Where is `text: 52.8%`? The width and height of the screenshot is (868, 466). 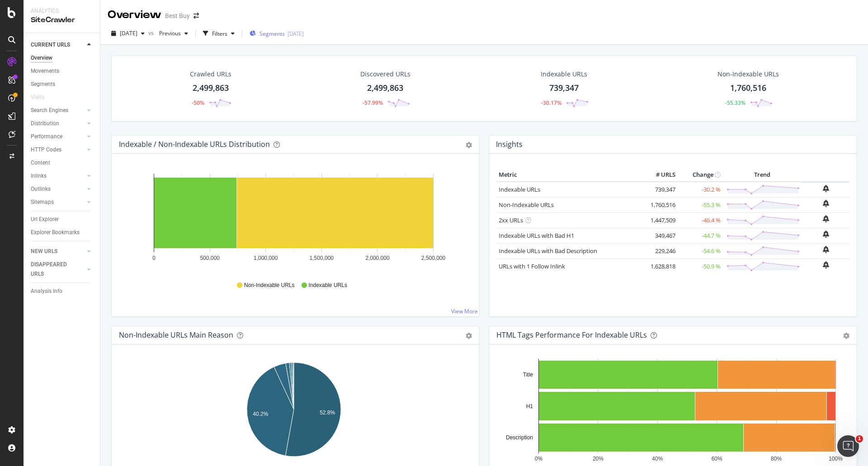
text: 52.8% is located at coordinates (327, 413).